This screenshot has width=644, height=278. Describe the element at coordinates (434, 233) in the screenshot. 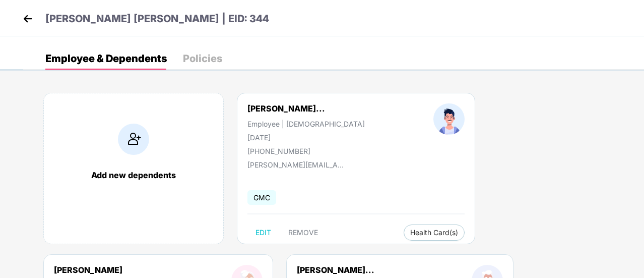

I see `span: Health Card(s)` at that location.